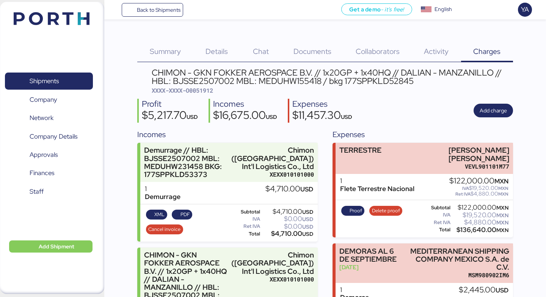  I want to click on span: Details, so click(217, 51).